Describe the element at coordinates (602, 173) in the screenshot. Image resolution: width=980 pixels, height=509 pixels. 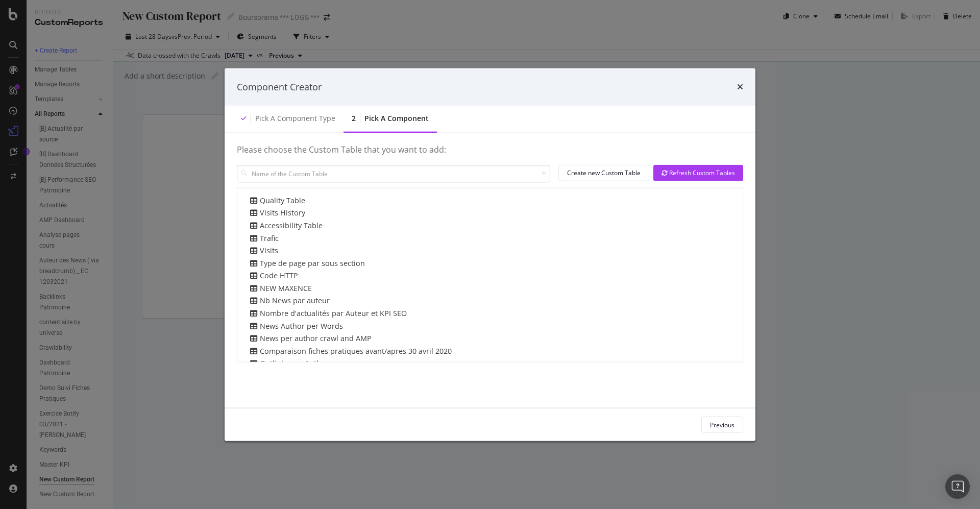
I see `a: Create new Custom Table` at that location.